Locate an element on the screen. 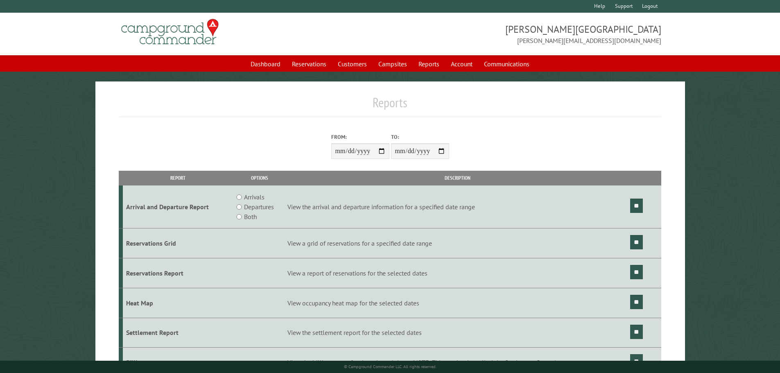 The height and width of the screenshot is (373, 780). td: View the settlement report for the selected dates is located at coordinates (458, 333).